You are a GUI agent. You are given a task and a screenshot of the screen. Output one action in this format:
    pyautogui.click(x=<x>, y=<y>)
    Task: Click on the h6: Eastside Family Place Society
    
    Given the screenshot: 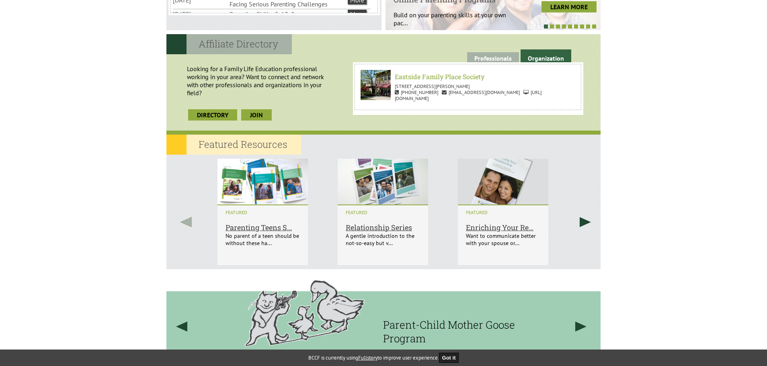 What is the action you would take?
    pyautogui.click(x=468, y=76)
    